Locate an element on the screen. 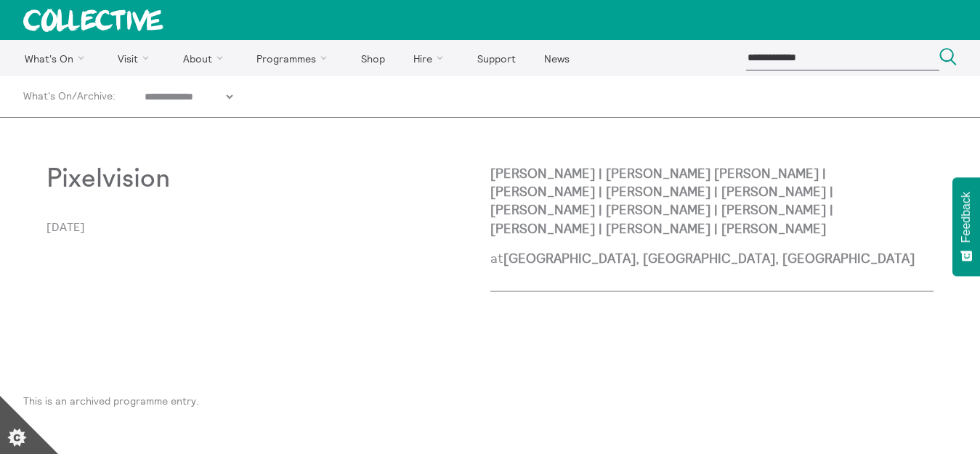  a: Archive: is located at coordinates (96, 96).